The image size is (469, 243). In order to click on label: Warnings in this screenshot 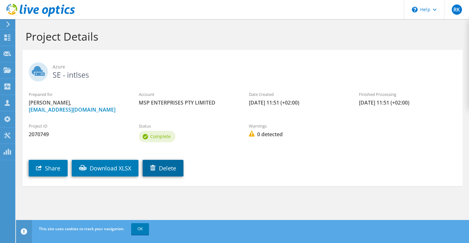, I will do `click(298, 126)`.